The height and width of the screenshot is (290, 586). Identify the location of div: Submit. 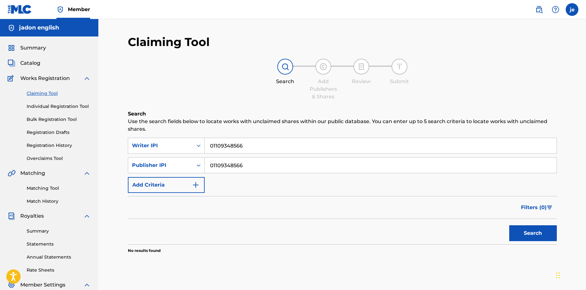
(400, 82).